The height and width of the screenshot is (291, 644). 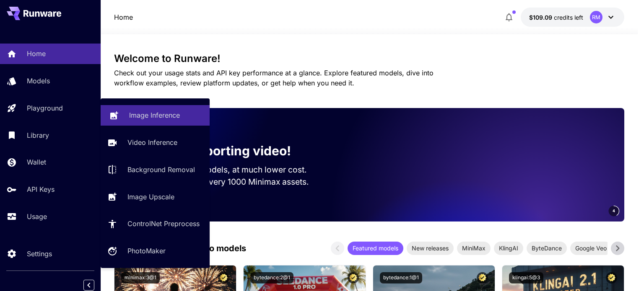 What do you see at coordinates (271, 277) in the screenshot?
I see `button: bytedance:2@1` at bounding box center [271, 277].